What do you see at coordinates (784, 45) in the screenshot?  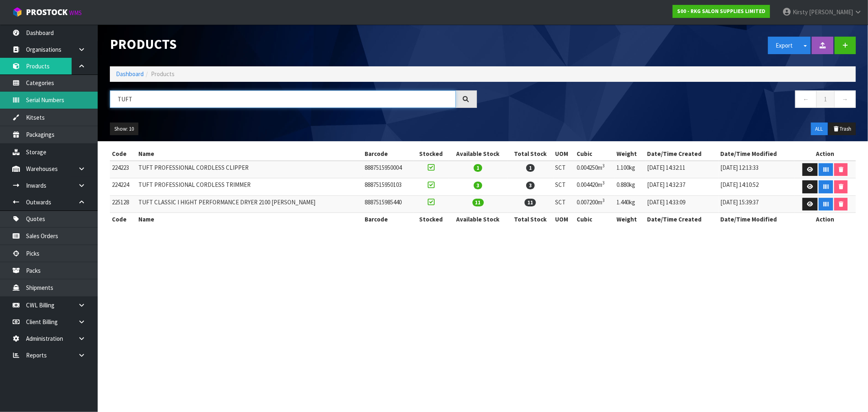 I see `button: Export` at bounding box center [784, 45].